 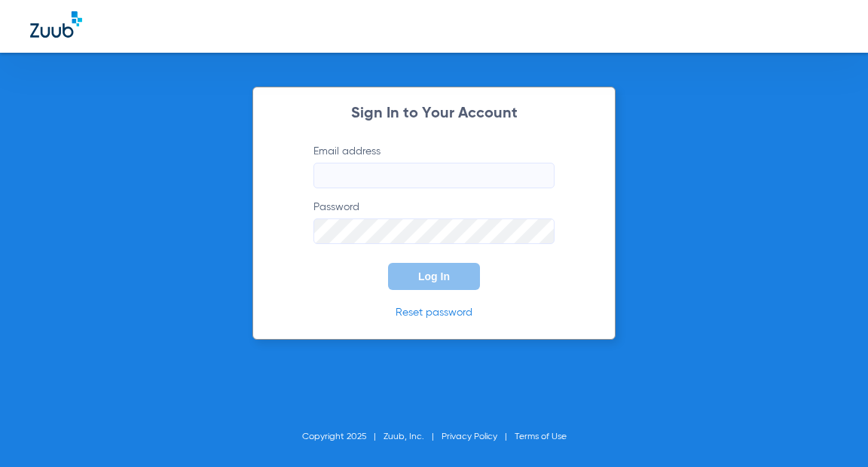 What do you see at coordinates (434, 175) in the screenshot?
I see `input: Email address` at bounding box center [434, 175].